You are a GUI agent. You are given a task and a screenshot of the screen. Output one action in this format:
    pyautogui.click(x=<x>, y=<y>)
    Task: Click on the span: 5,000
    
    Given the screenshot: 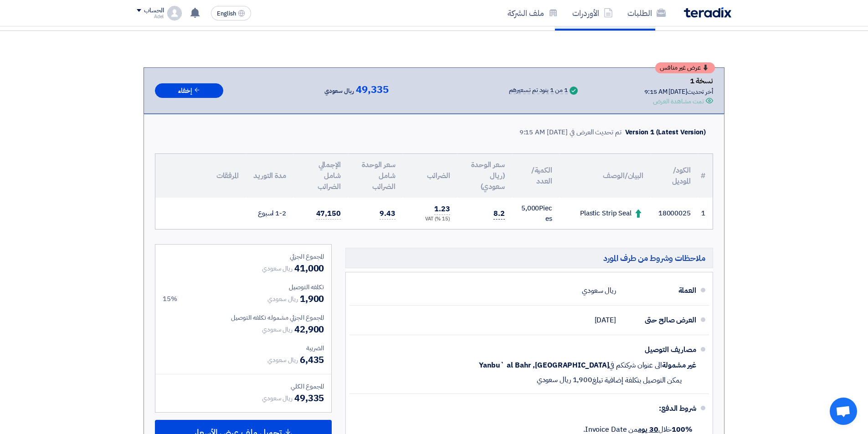 What is the action you would take?
    pyautogui.click(x=530, y=208)
    